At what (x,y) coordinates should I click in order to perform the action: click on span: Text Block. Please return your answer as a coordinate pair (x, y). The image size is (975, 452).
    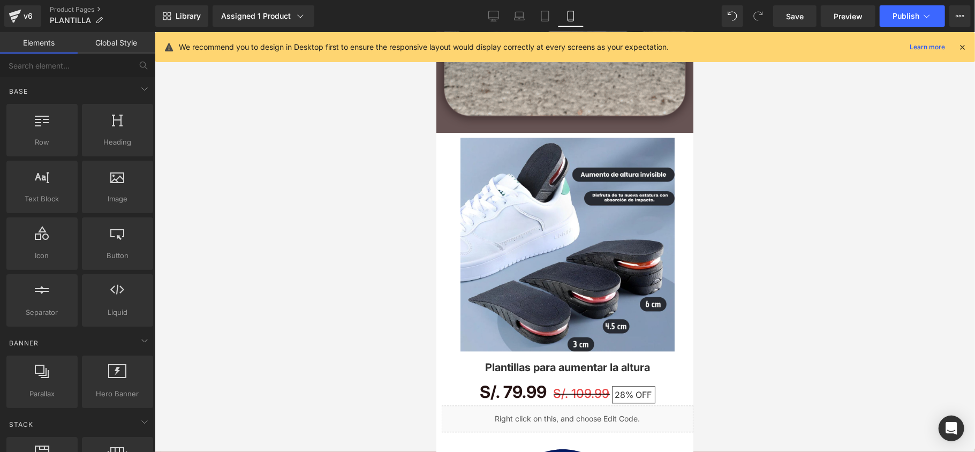
    Looking at the image, I should click on (42, 199).